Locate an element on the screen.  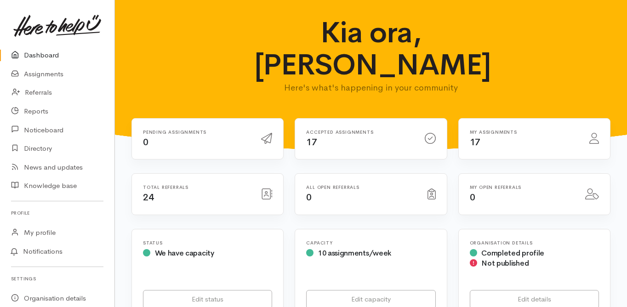
h6: Profile is located at coordinates (57, 213).